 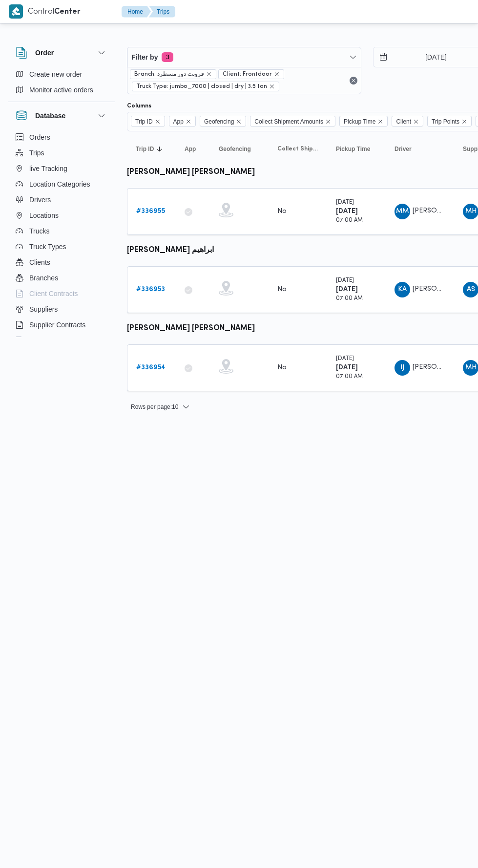 I want to click on button: Truck Types, so click(x=61, y=247).